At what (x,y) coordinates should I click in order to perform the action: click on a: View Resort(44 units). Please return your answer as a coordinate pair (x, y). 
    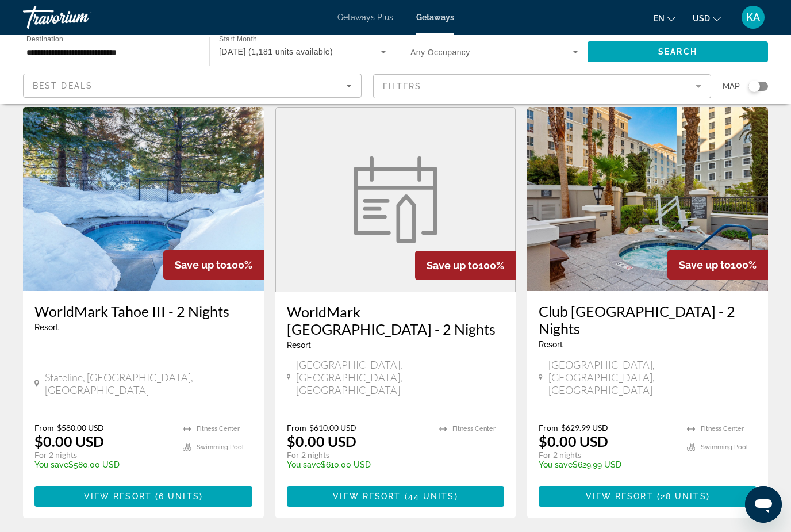
    Looking at the image, I should click on (396, 496).